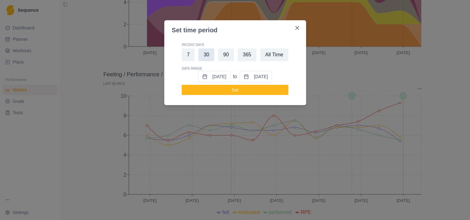 The image size is (470, 220). What do you see at coordinates (235, 45) in the screenshot?
I see `p: Recent Days` at bounding box center [235, 45].